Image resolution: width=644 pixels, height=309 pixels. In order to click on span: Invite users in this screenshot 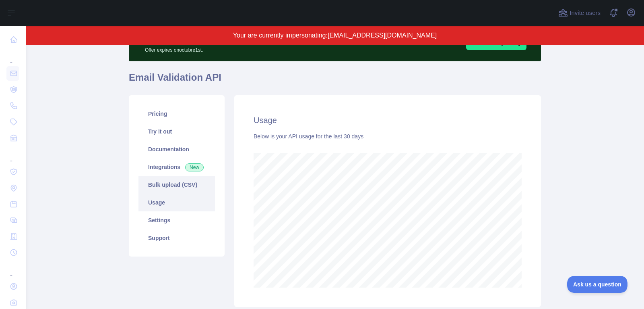, I will do `click(585, 12)`.